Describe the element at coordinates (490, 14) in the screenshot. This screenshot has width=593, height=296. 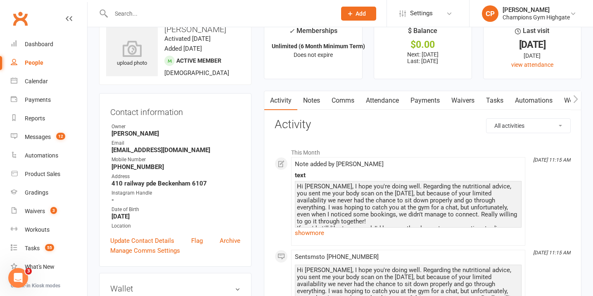
I see `div: CP` at that location.